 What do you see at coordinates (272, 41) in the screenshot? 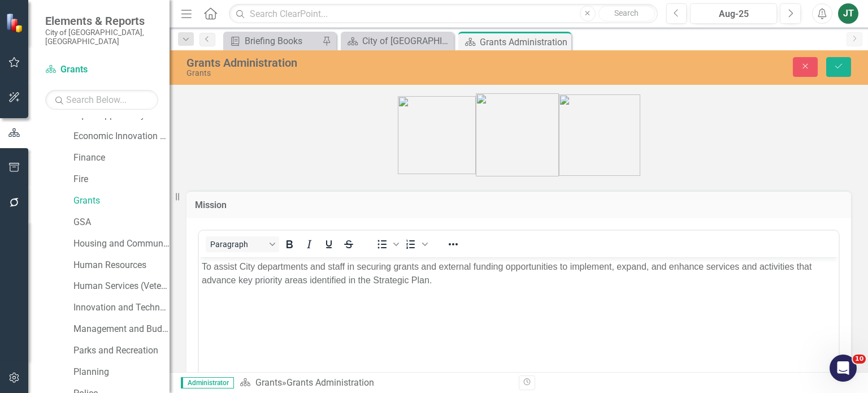
I see `a: Briefing Books` at bounding box center [272, 41].